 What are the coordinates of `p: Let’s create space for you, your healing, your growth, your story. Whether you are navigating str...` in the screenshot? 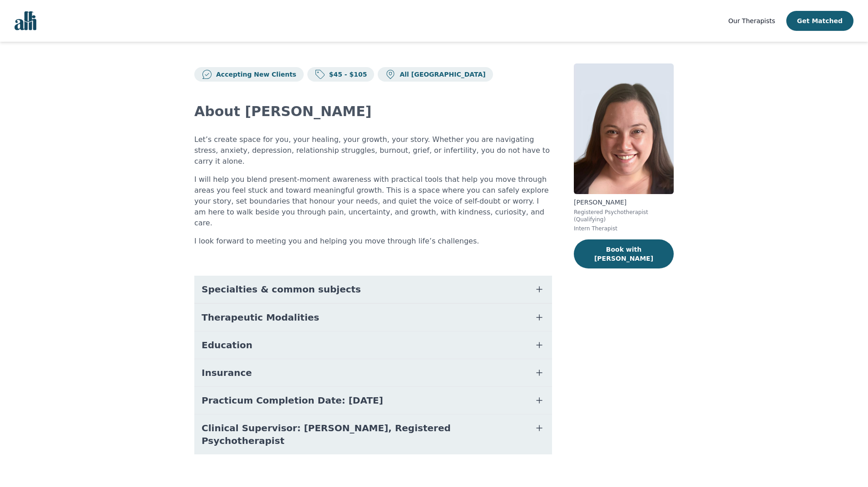 It's located at (373, 150).